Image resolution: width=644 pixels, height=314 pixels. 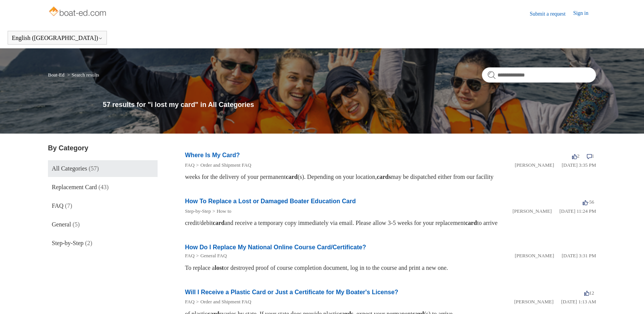 I want to click on li: Boat-Ed, so click(x=57, y=74).